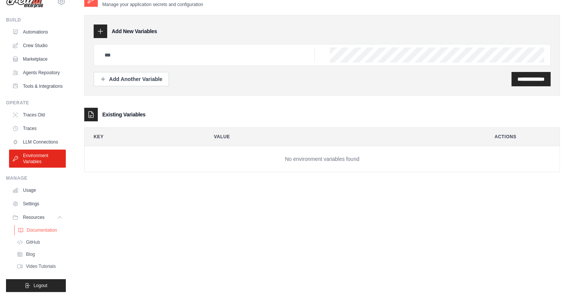 Image resolution: width=572 pixels, height=298 pixels. What do you see at coordinates (33, 217) in the screenshot?
I see `span: Resources` at bounding box center [33, 217].